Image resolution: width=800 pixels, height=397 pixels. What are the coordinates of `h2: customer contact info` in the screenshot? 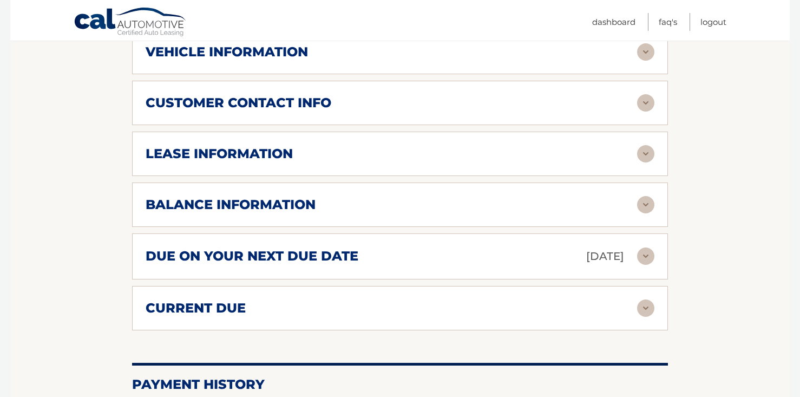 It's located at (238, 103).